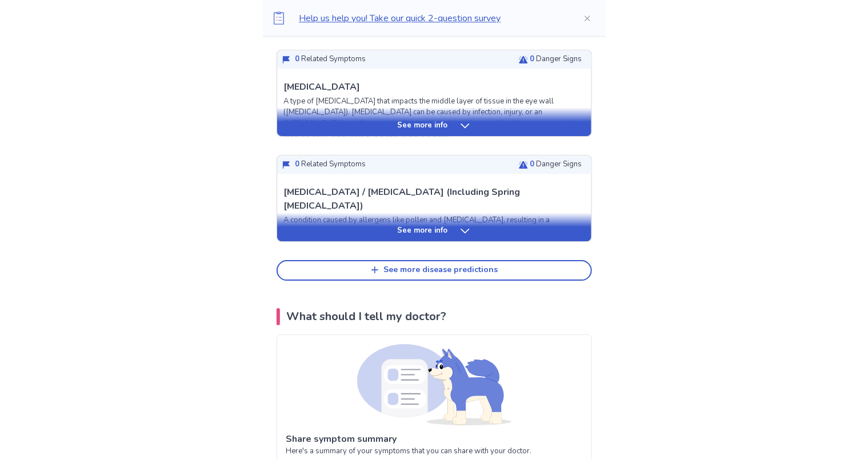  What do you see at coordinates (434, 385) in the screenshot?
I see `img: Shiba (Report)` at bounding box center [434, 385].